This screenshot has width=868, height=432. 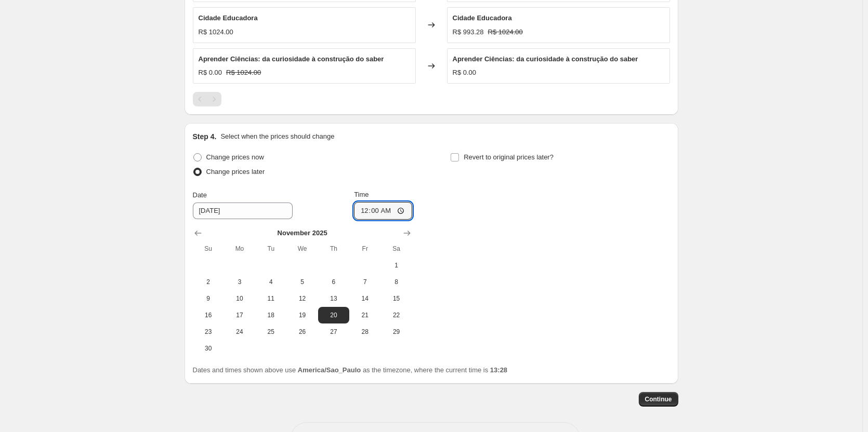 What do you see at coordinates (334, 249) in the screenshot?
I see `span: Th` at bounding box center [334, 249].